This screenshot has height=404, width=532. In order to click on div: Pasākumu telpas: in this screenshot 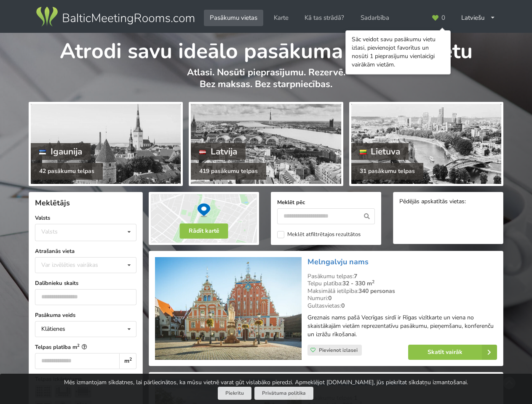, I will do `click(402, 277)`.